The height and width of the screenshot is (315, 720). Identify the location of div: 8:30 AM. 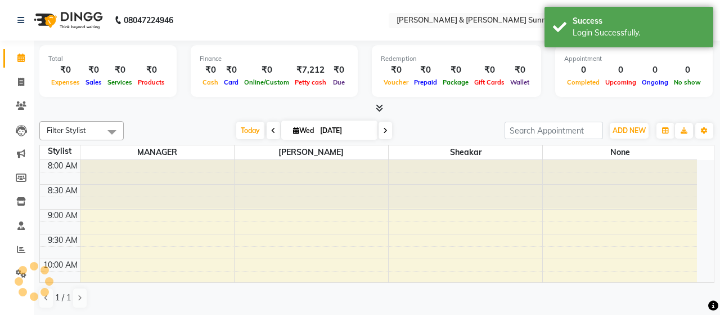
(62, 190).